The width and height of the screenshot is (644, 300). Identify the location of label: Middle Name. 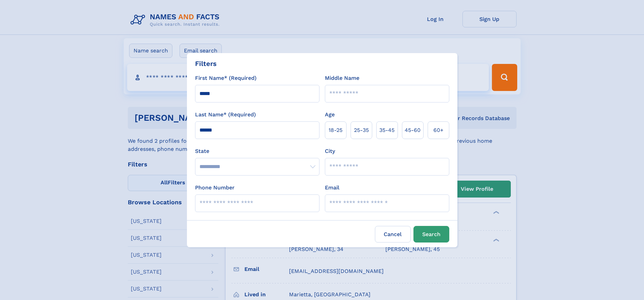
(342, 78).